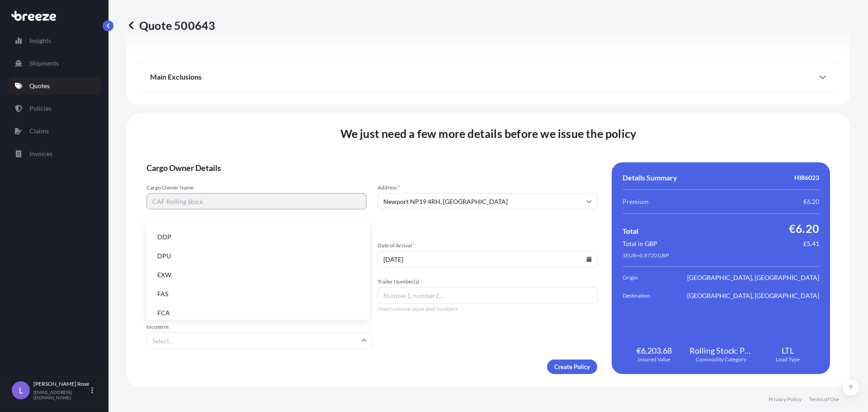  I want to click on a: Terms of Use, so click(823, 399).